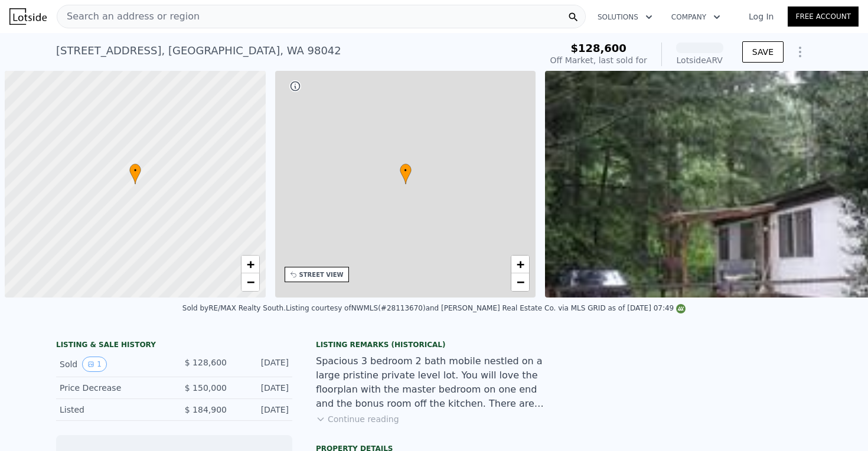  Describe the element at coordinates (206, 410) in the screenshot. I see `span: $ 184,900` at that location.